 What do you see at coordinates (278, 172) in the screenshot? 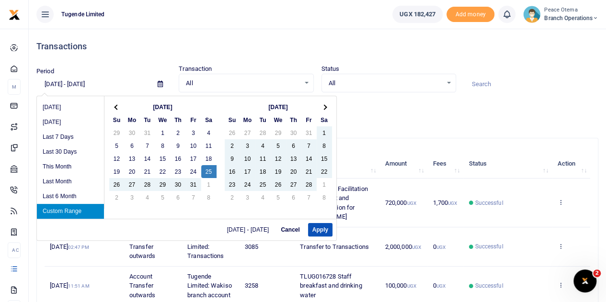
I see `td: 19` at bounding box center [278, 172].